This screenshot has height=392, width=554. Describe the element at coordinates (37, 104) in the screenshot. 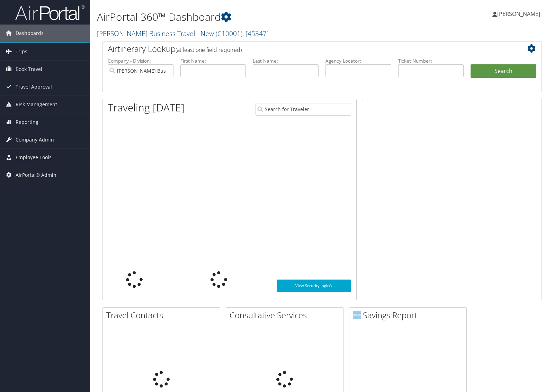

I see `span: Risk Management` at that location.